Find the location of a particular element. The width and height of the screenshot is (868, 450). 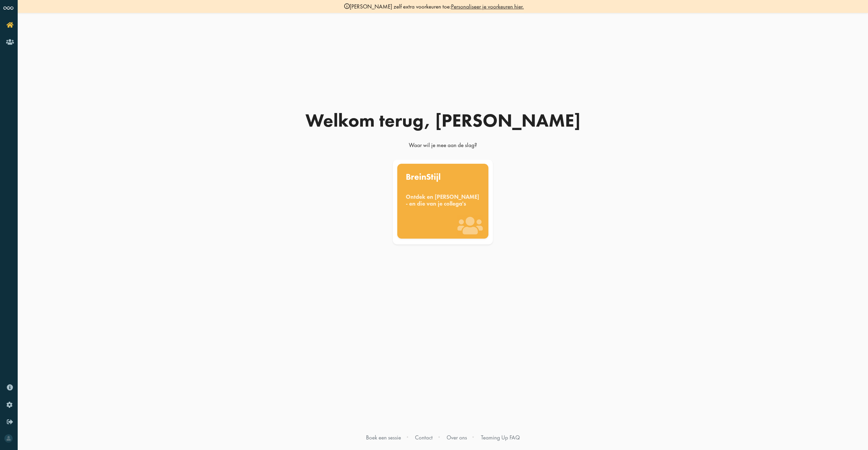

a: Boek een sessie is located at coordinates (383, 437).